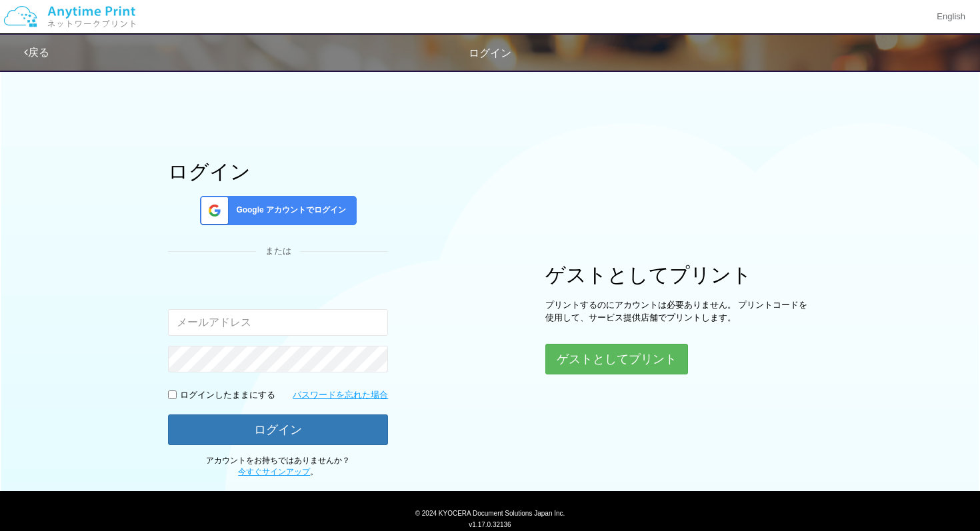  I want to click on h1: ゲストとしてプリント, so click(679, 274).